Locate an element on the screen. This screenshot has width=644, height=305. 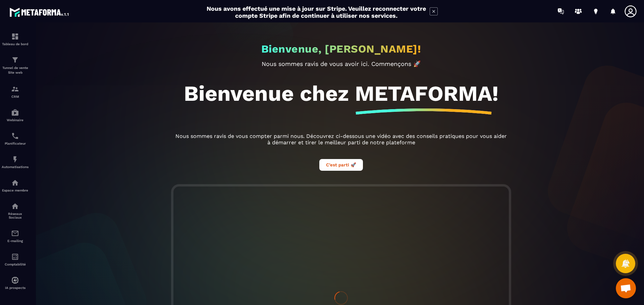
p: Comptabilité is located at coordinates (15, 264).